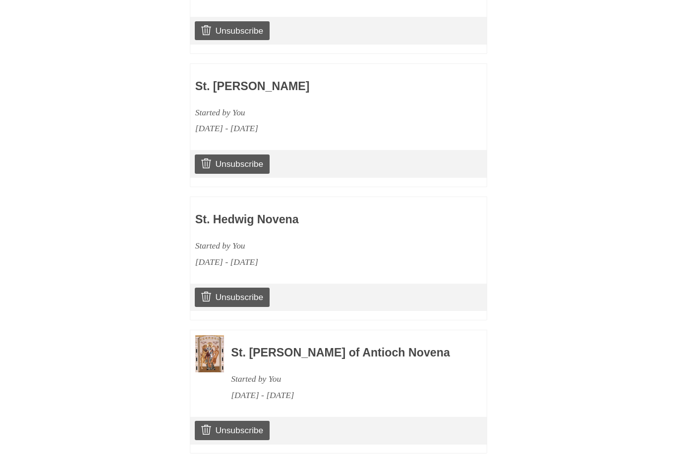 This screenshot has height=454, width=677. I want to click on img: Novena image, so click(210, 354).